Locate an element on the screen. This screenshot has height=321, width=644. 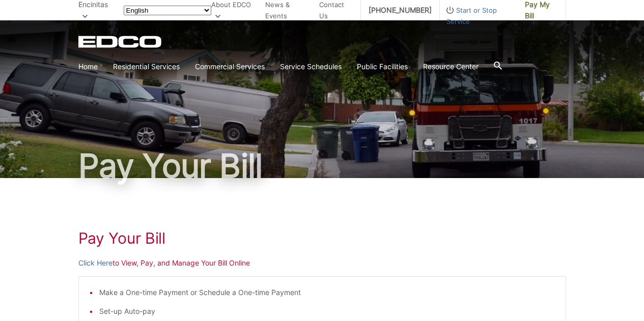
select: Select a language is located at coordinates (168, 10).